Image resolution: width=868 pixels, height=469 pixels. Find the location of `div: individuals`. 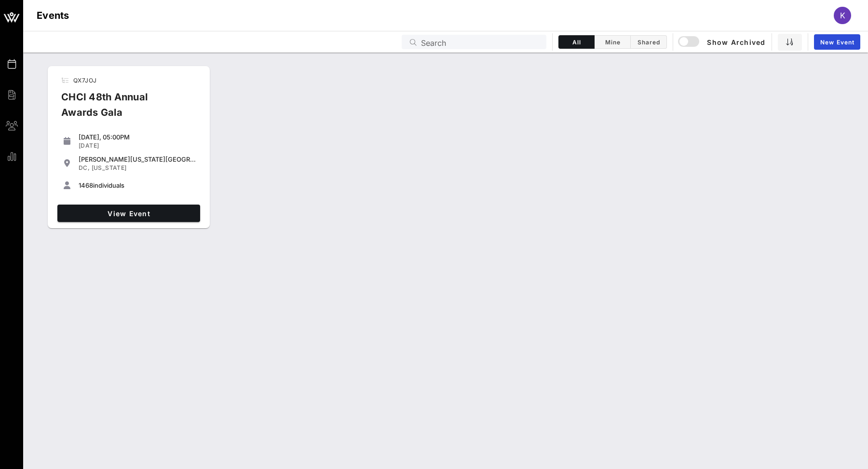

div: individuals is located at coordinates (137, 185).